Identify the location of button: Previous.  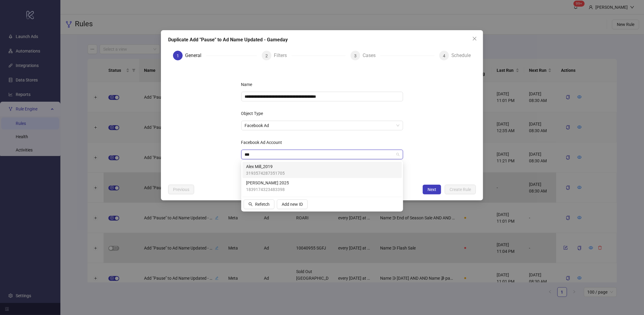
(181, 190).